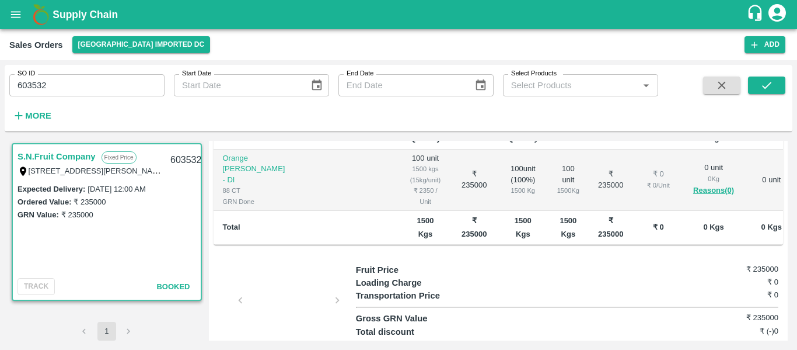 This screenshot has width=797, height=350. What do you see at coordinates (658, 185) in the screenshot?
I see `div: ₹ 0 / Unit` at bounding box center [658, 185].